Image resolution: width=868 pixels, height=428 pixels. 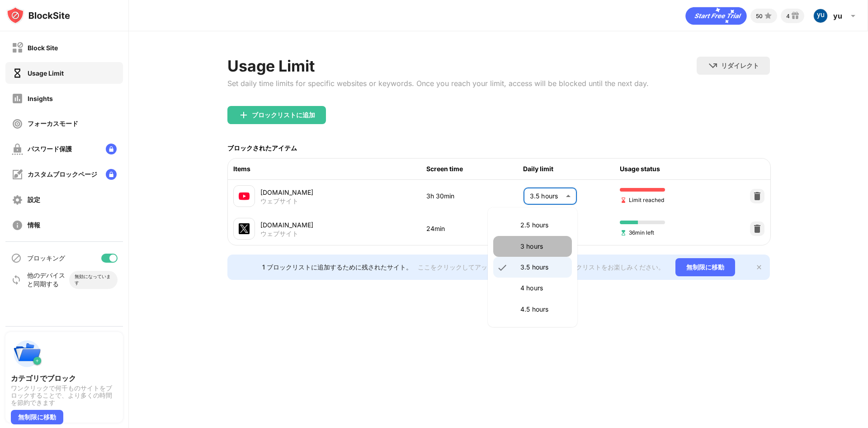 I want to click on p: 4 hours, so click(x=544, y=287).